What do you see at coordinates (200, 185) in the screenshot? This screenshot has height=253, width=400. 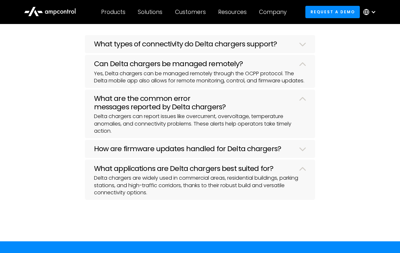 I see `p: Delta chargers are widely used in commercial areas, residential buildings, parking stations, and ...` at bounding box center [200, 185].